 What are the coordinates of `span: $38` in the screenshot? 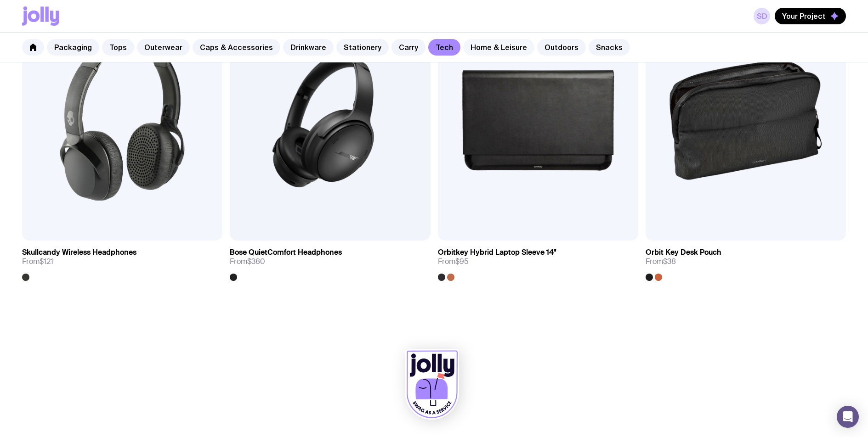 It's located at (670, 262).